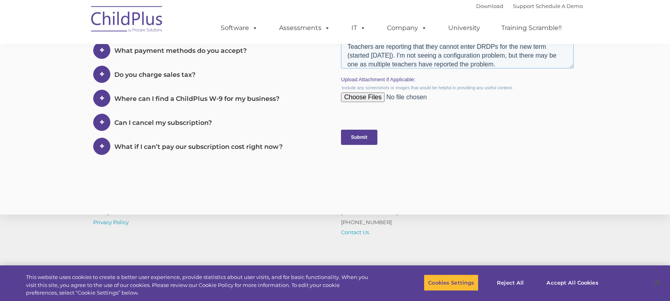 The width and height of the screenshot is (670, 301). Describe the element at coordinates (355, 232) in the screenshot. I see `a: Contact Us` at that location.